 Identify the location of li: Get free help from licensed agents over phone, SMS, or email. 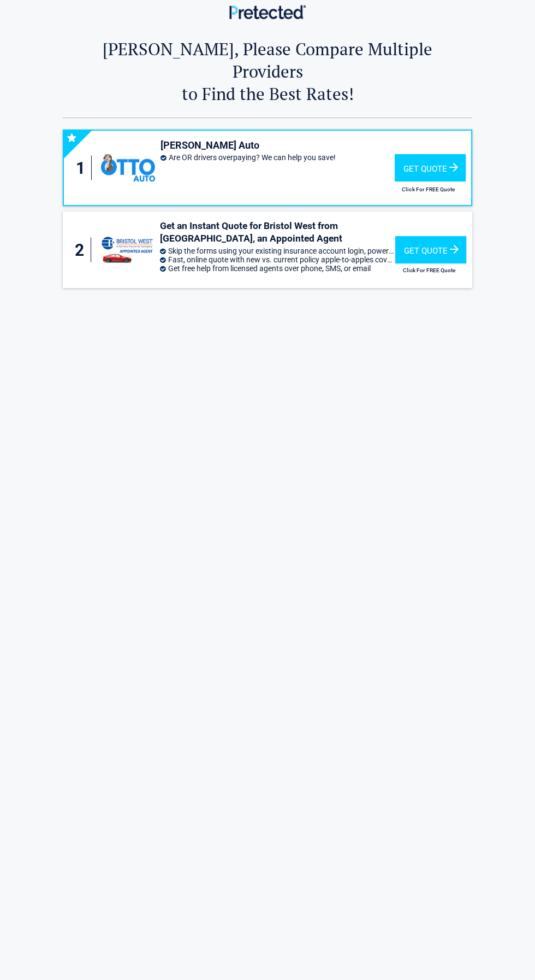
(278, 268).